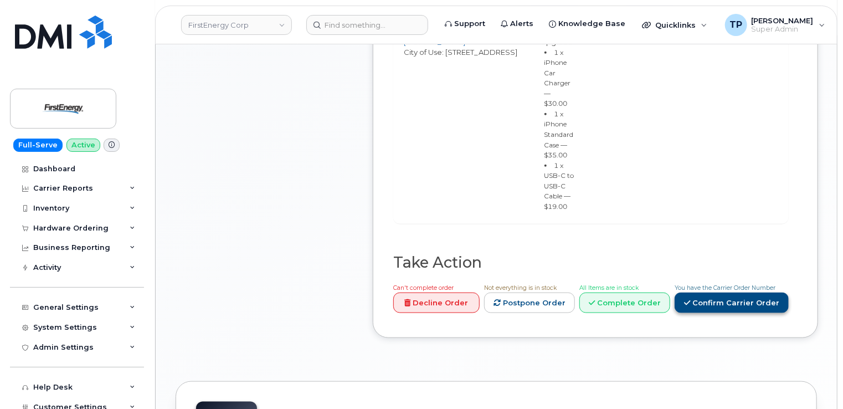  I want to click on small: 1 x USB-C to USB-C Cable — $19.00, so click(559, 186).